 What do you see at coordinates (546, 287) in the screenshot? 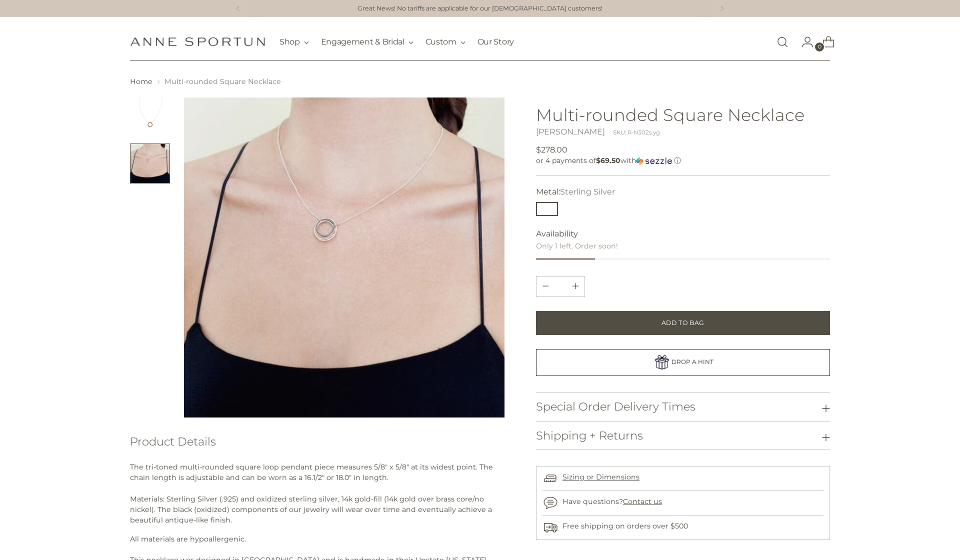
I see `button: Add product quantity` at bounding box center [546, 287].